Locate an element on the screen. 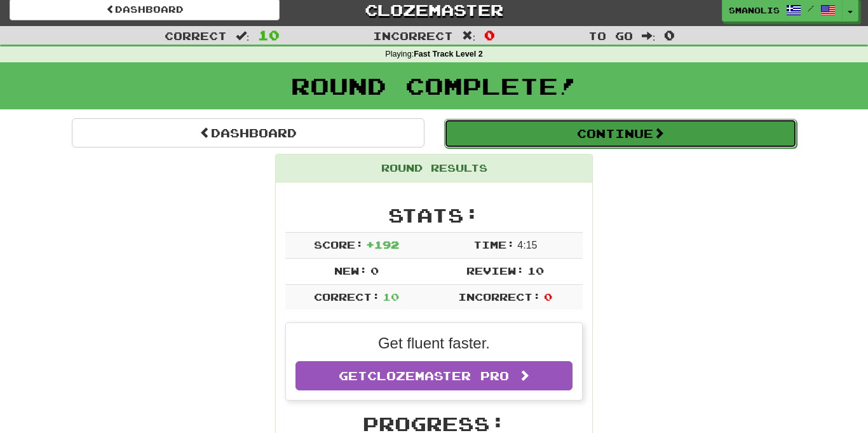 The height and width of the screenshot is (433, 868). span: Score: is located at coordinates (338, 244).